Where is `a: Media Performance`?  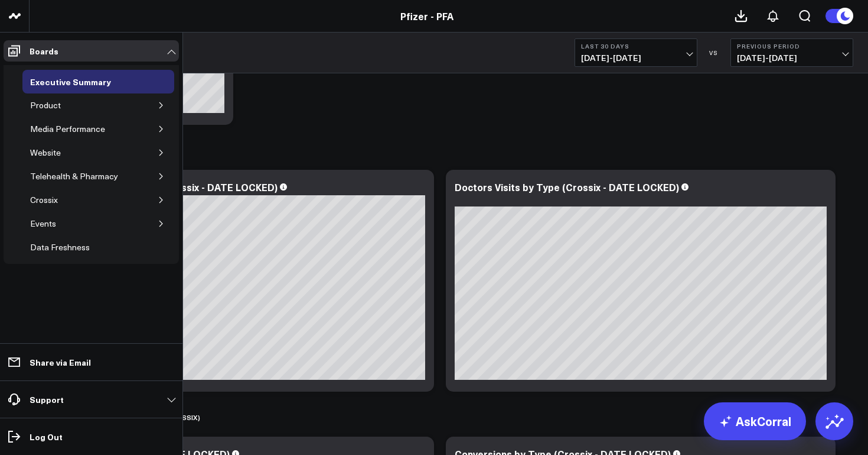 a: Media Performance is located at coordinates (67, 129).